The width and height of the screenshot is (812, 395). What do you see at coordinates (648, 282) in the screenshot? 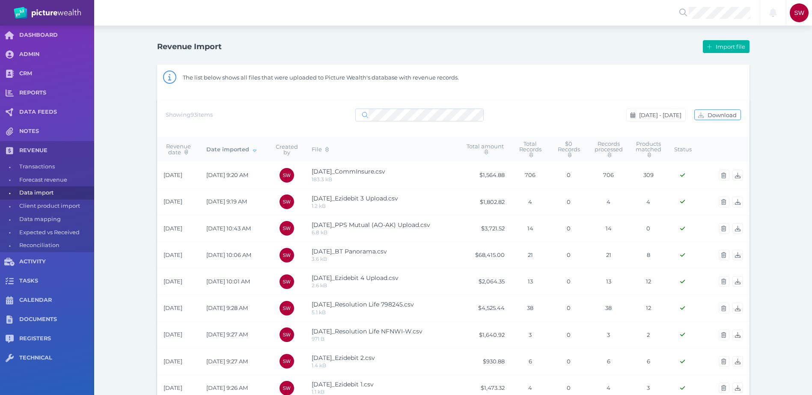
I see `td: 12` at bounding box center [648, 282].